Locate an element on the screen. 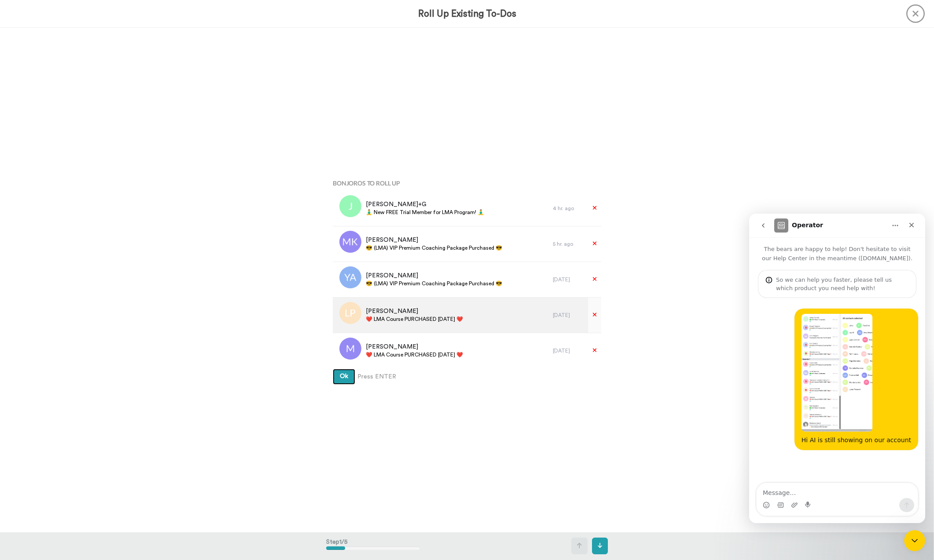  span: Ok is located at coordinates (344, 376).